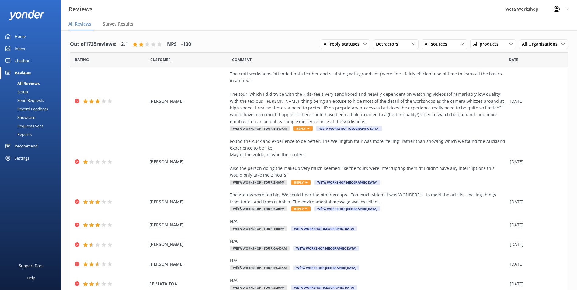 This screenshot has height=290, width=577. Describe the element at coordinates (93, 44) in the screenshot. I see `h4: Out of 1735 reviews:` at that location.